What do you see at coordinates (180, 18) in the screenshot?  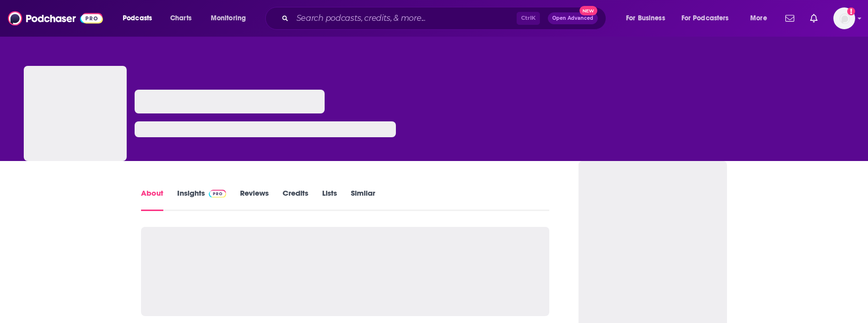 I see `span: Charts` at bounding box center [180, 18].